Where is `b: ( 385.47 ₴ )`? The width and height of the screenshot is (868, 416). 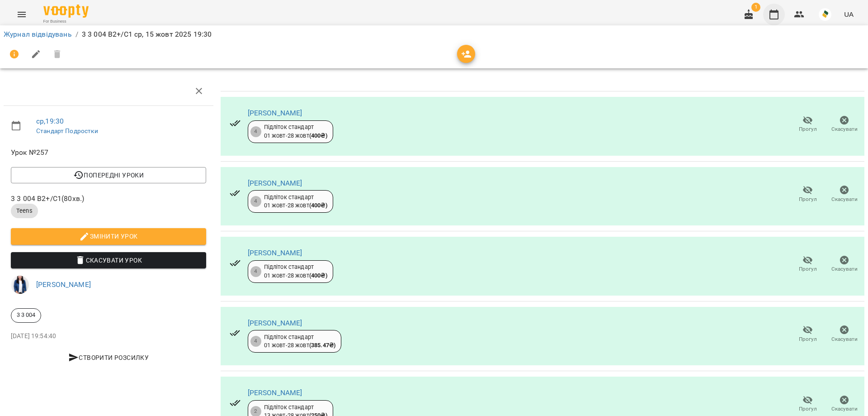 b: ( 385.47 ₴ ) is located at coordinates (322, 345).